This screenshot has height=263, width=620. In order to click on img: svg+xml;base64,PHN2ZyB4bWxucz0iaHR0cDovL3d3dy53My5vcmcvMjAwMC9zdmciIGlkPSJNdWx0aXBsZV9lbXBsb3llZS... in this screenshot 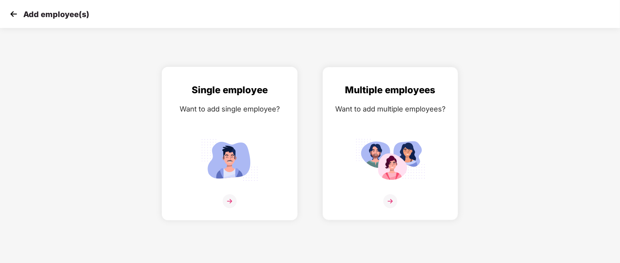, I will do `click(391, 160)`.